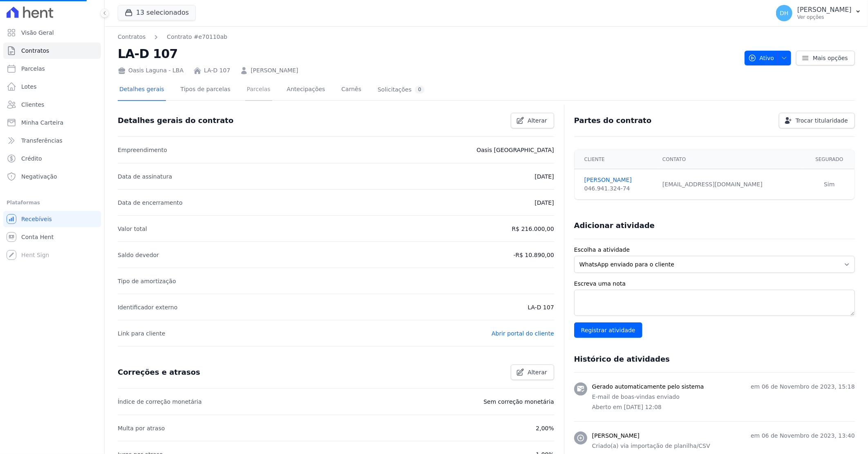  I want to click on span: Transferências, so click(41, 141).